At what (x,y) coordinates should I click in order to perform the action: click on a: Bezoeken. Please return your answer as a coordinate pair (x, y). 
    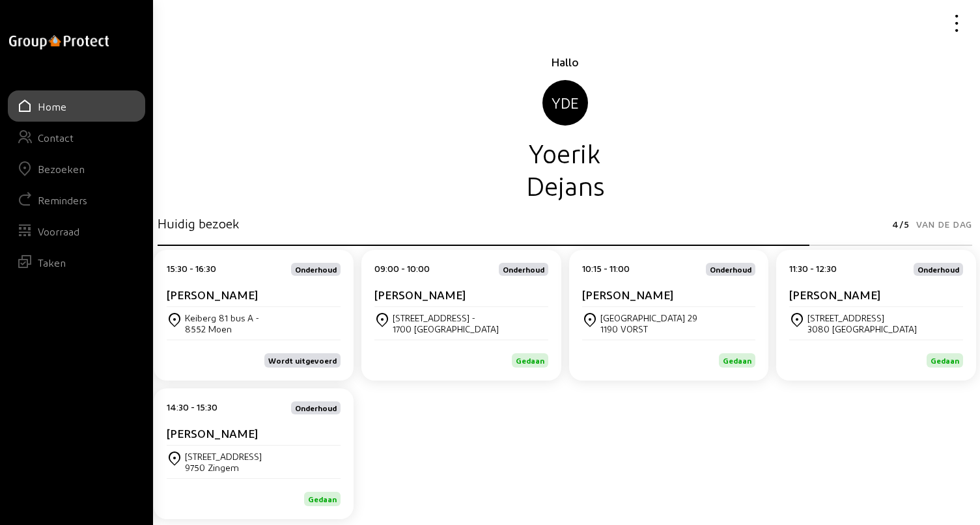
    Looking at the image, I should click on (76, 169).